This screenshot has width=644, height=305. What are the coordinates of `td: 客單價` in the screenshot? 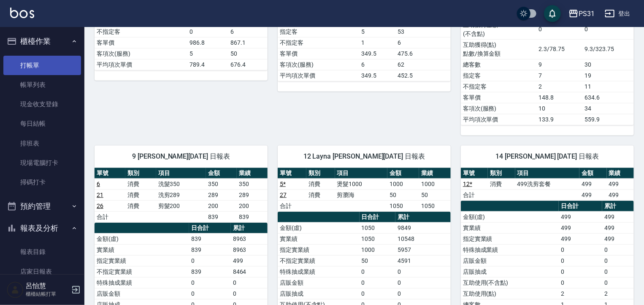 It's located at (498, 98).